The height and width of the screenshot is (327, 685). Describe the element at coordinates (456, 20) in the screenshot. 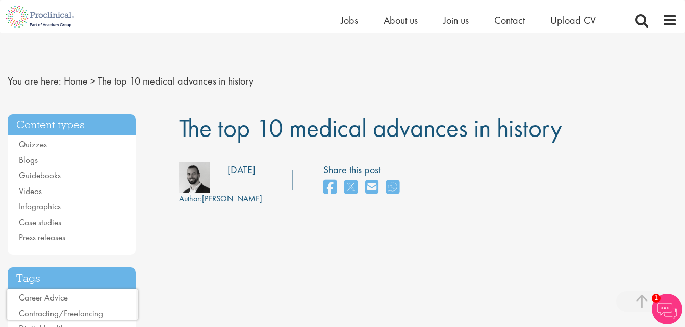

I see `a: Join us` at that location.